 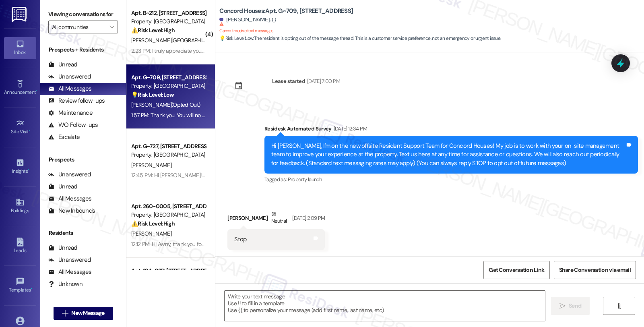 What do you see at coordinates (516, 270) in the screenshot?
I see `span: Get Conversation Link` at bounding box center [516, 270].